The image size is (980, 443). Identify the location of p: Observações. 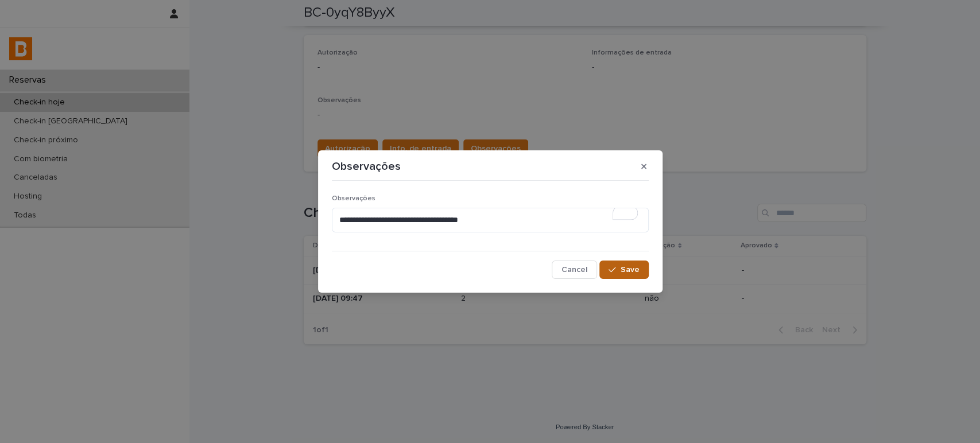
(366, 166).